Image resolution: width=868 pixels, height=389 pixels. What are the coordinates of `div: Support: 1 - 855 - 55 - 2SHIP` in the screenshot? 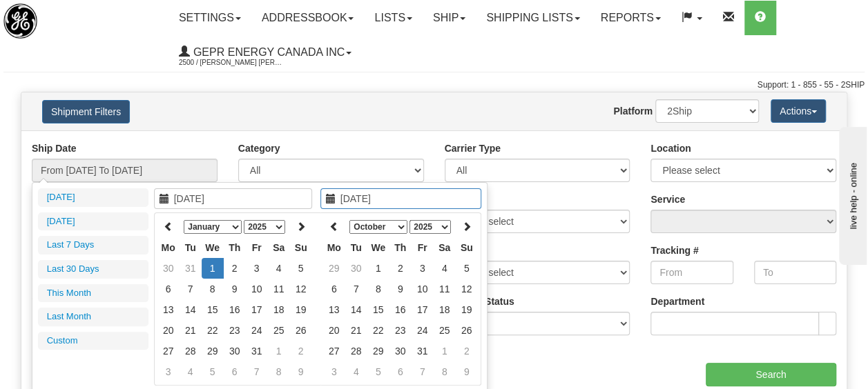 It's located at (434, 85).